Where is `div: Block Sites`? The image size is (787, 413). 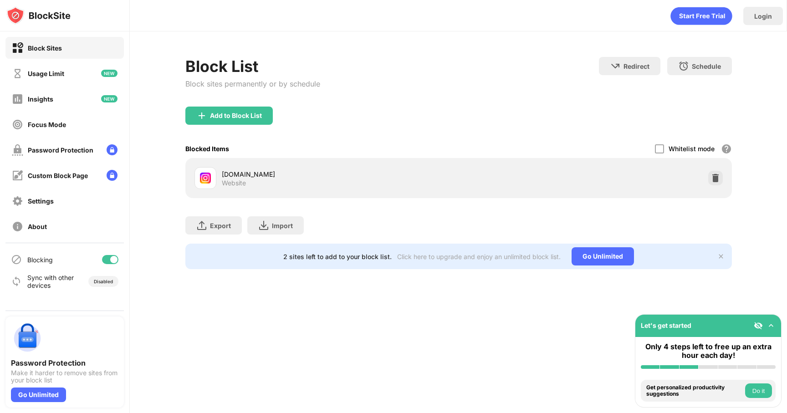
div: Block Sites is located at coordinates (45, 48).